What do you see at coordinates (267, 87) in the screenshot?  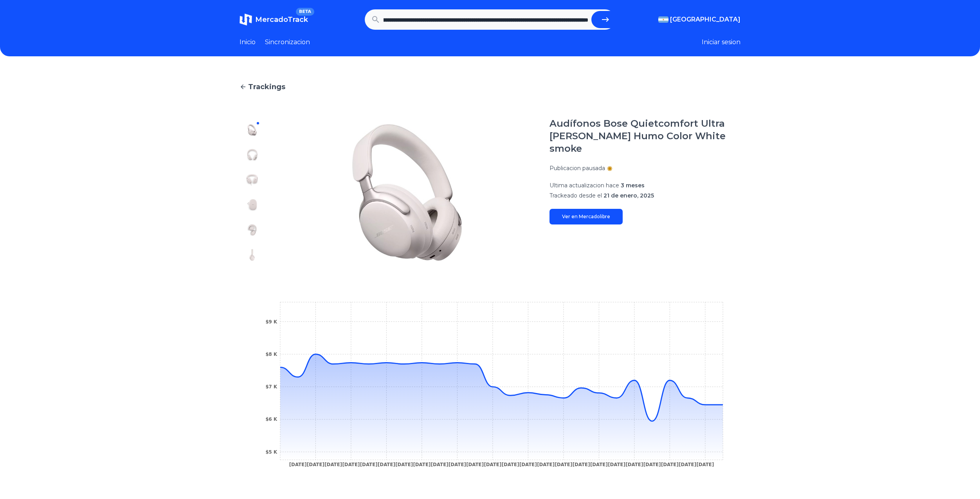 I see `span: Trackings` at bounding box center [267, 87].